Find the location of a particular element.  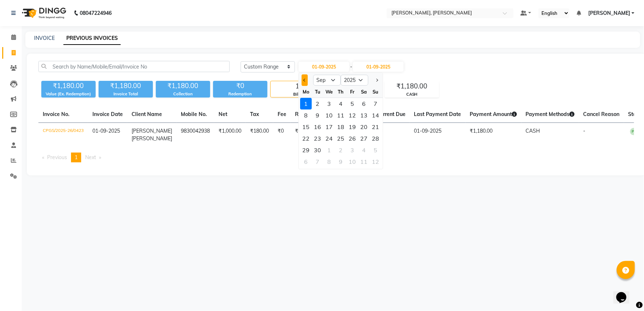

span: Cancel Reason is located at coordinates (602, 114).